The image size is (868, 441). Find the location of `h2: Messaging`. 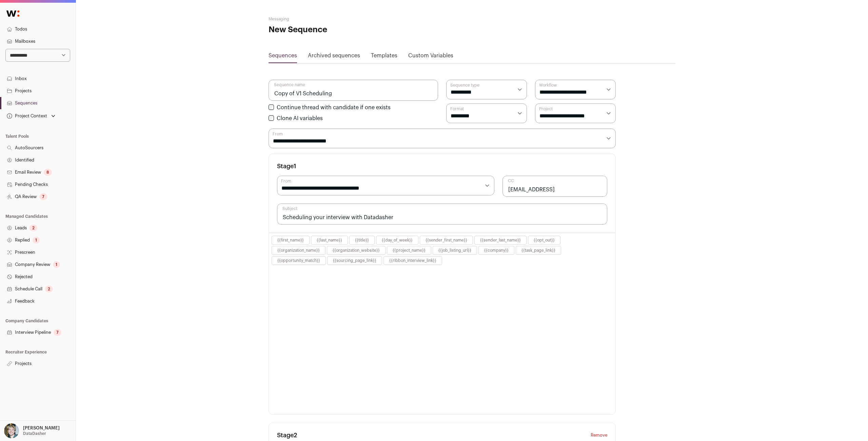

h2: Messaging is located at coordinates (337, 19).